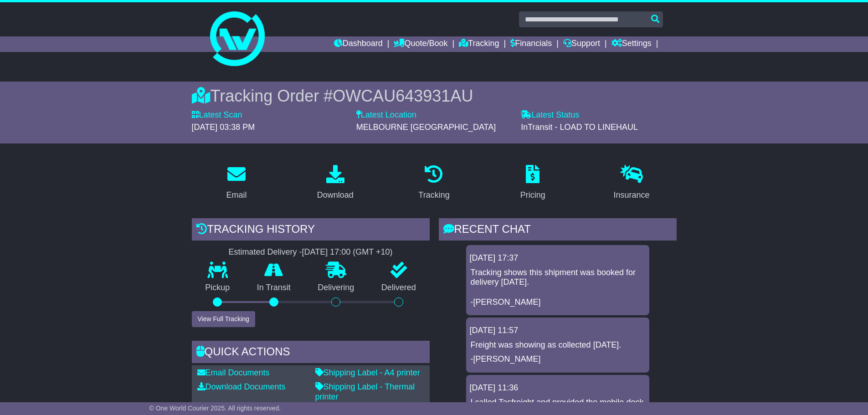  Describe the element at coordinates (581, 44) in the screenshot. I see `a: Support` at that location.